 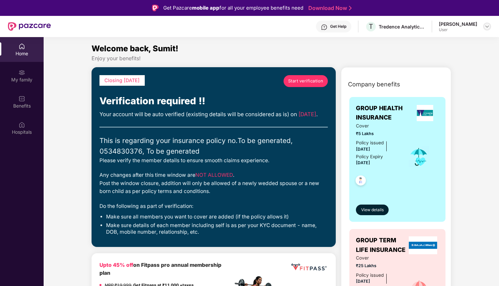 I want to click on div: Do the following as part of verification:, so click(x=214, y=206).